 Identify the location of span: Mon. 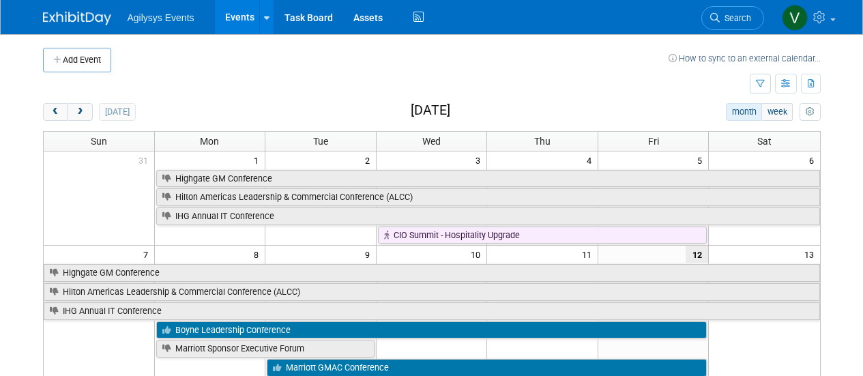
(210, 141).